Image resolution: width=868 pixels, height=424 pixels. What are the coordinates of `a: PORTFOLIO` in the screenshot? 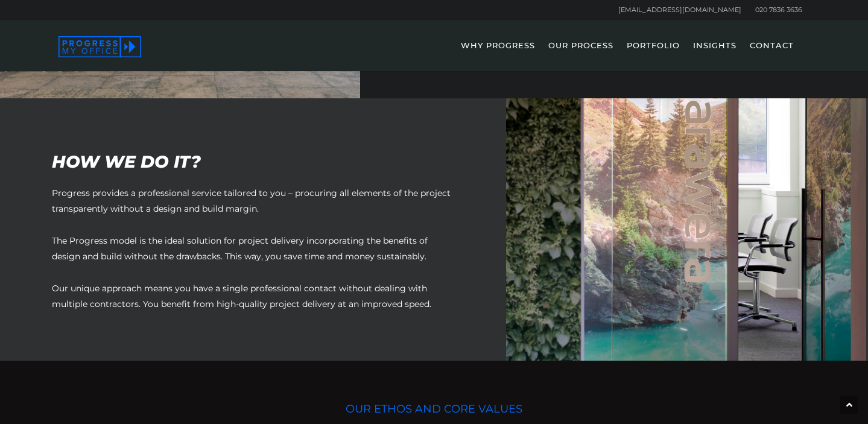 It's located at (653, 54).